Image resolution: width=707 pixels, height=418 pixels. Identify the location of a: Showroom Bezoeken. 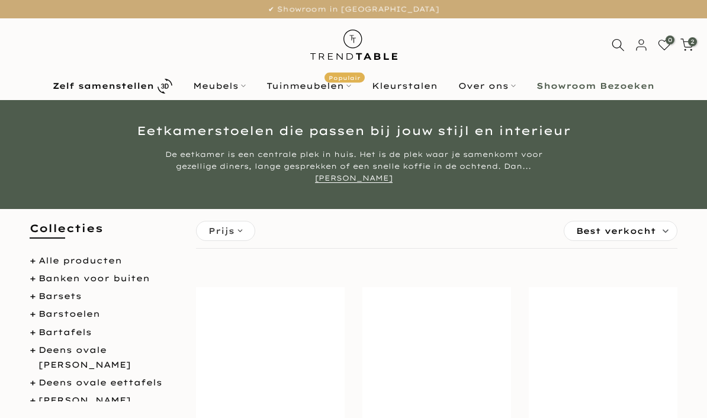
(596, 86).